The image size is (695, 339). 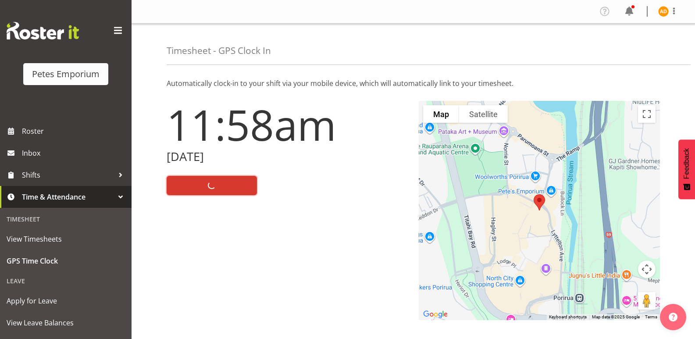 I want to click on button: Drag Pegman onto the map to open Street View, so click(x=647, y=301).